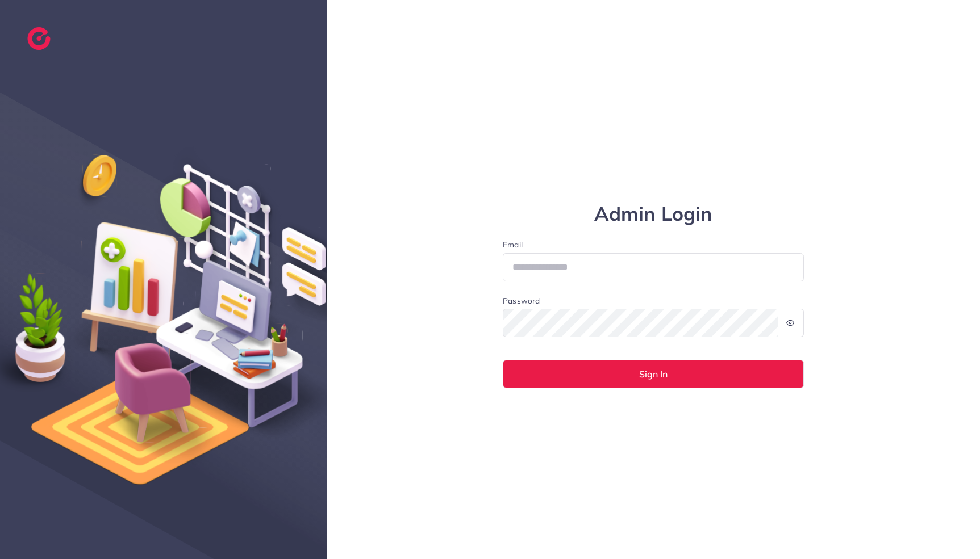 Image resolution: width=980 pixels, height=559 pixels. What do you see at coordinates (39, 39) in the screenshot?
I see `img: logo` at bounding box center [39, 39].